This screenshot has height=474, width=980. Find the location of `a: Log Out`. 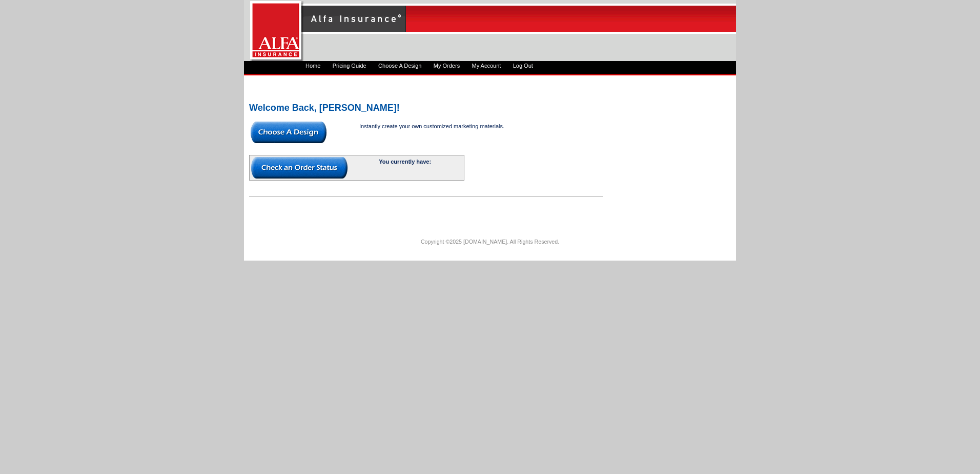

a: Log Out is located at coordinates (523, 66).